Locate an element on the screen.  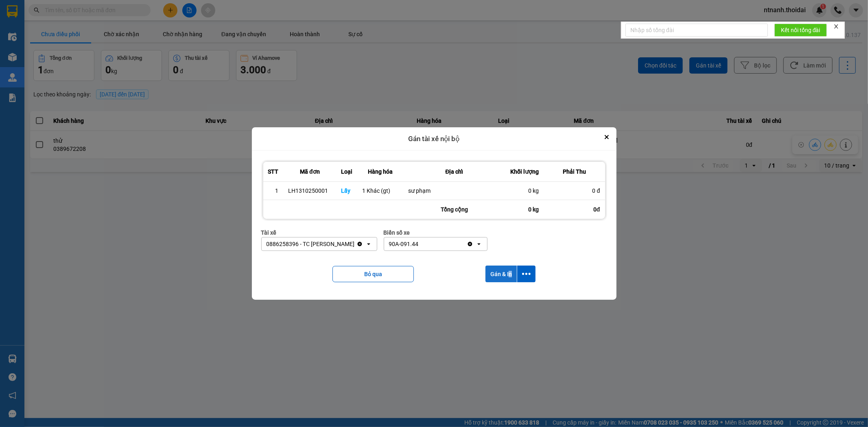
button: Kết nối tổng đài is located at coordinates (801, 30).